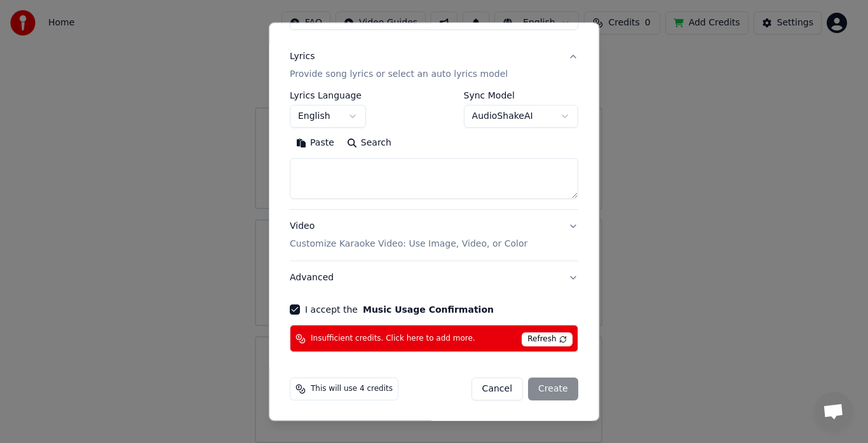  Describe the element at coordinates (521, 96) in the screenshot. I see `label: Sync Model` at that location.